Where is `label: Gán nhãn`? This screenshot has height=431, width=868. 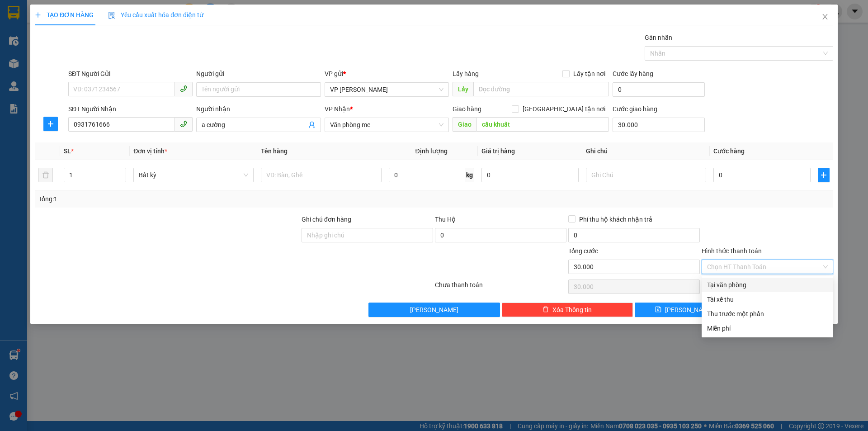
label: Gán nhãn is located at coordinates (658, 37).